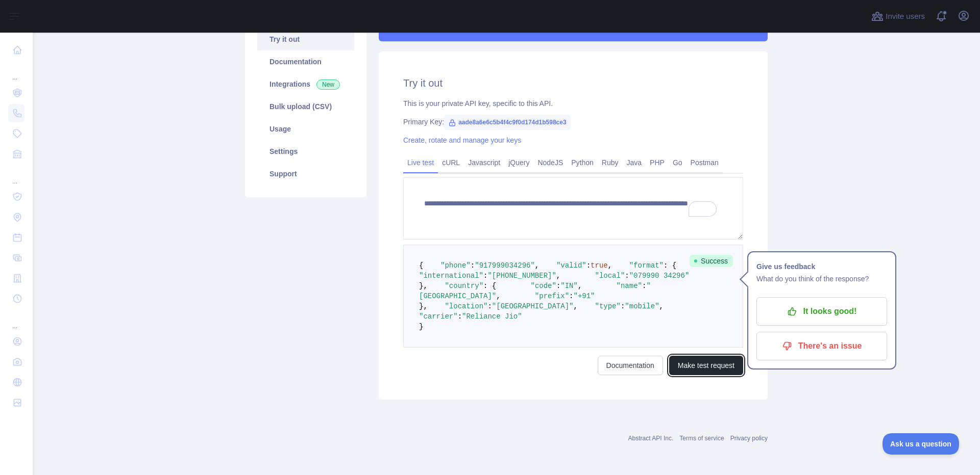 Image resolution: width=980 pixels, height=475 pixels. What do you see at coordinates (573, 83) in the screenshot?
I see `h2: Try it out` at bounding box center [573, 83].